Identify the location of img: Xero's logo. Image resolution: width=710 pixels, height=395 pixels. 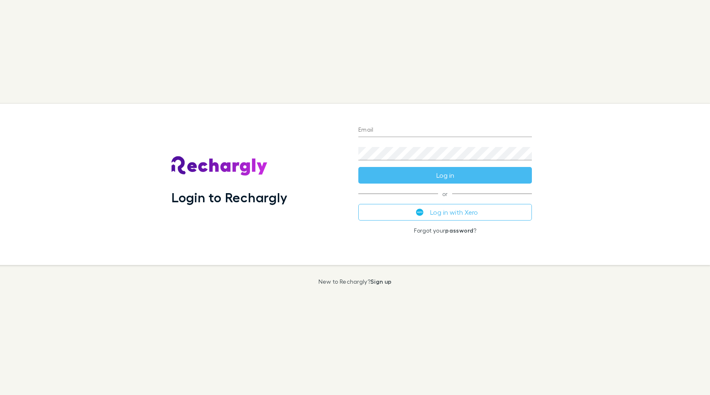
(420, 212).